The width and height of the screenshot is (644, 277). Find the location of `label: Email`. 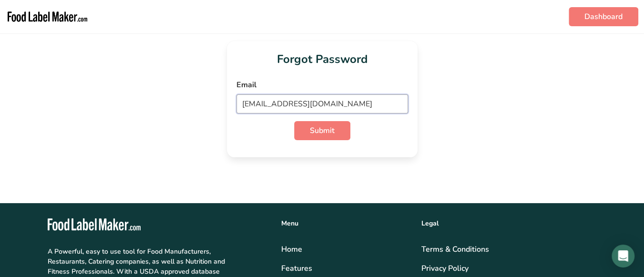

label: Email is located at coordinates (322, 85).